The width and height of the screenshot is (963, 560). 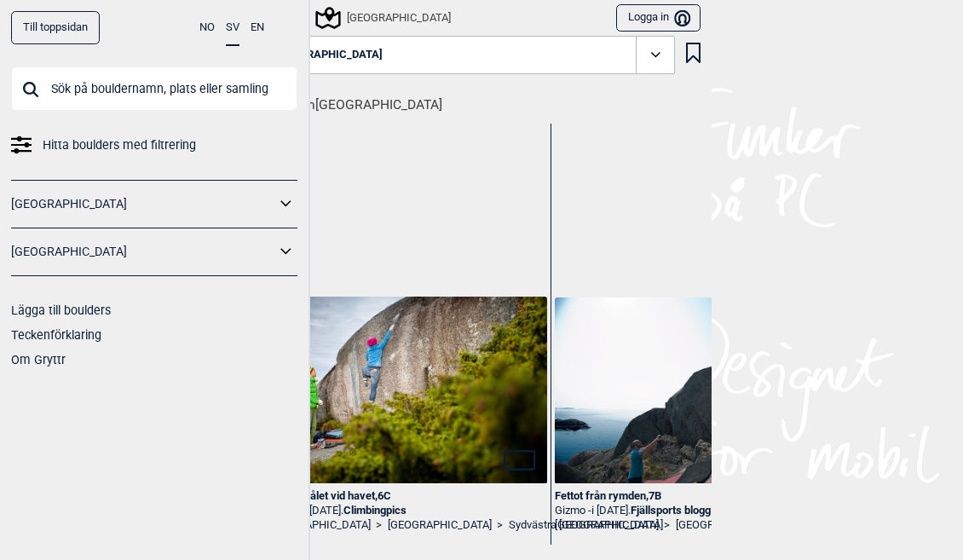 I want to click on div: Okänd -, so click(x=406, y=510).